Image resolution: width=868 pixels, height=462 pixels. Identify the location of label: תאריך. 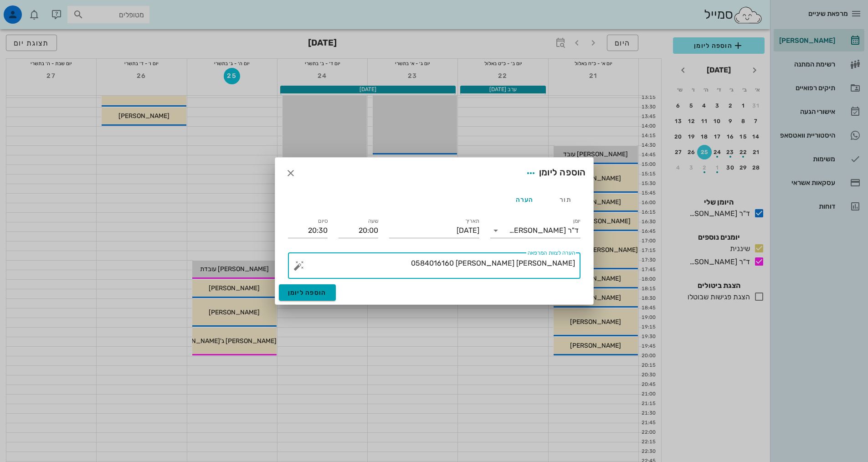
(472, 221).